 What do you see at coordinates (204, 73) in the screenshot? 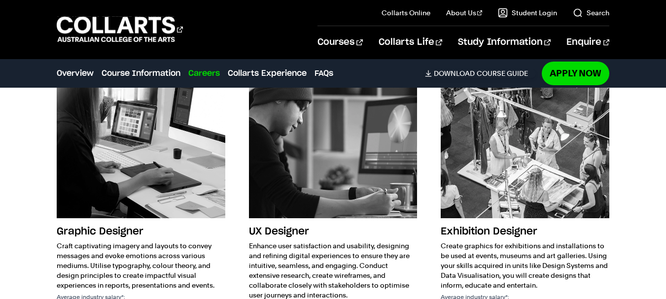
I see `a: Careers` at bounding box center [204, 73].